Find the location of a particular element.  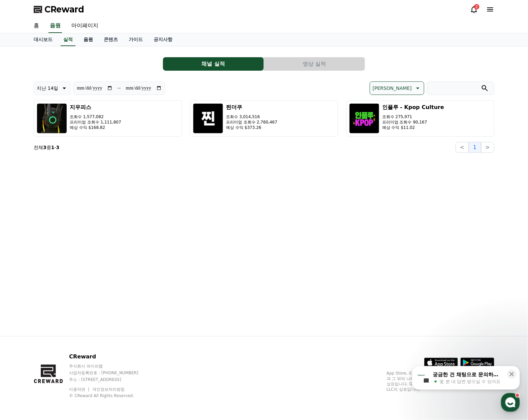

a: 대화 is located at coordinates (66, 222).